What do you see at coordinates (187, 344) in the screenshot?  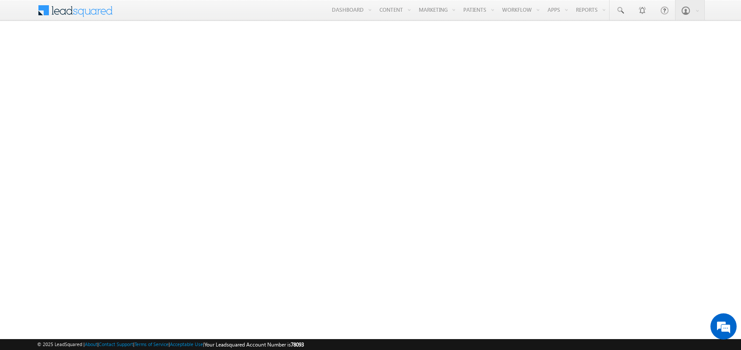 I see `a: Acceptable Use` at bounding box center [187, 344].